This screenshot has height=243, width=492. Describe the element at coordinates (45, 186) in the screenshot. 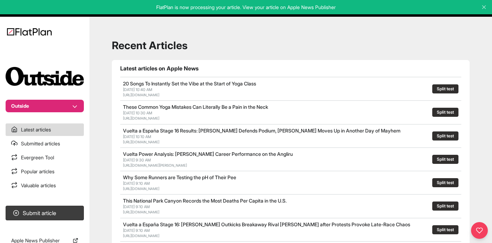

I see `a: Valuable articles` at that location.